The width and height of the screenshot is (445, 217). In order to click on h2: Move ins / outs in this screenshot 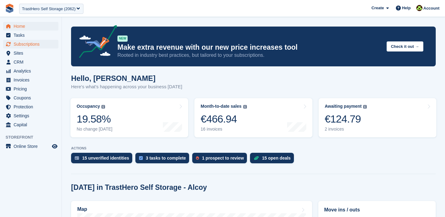, I will do `click(377, 210)`.